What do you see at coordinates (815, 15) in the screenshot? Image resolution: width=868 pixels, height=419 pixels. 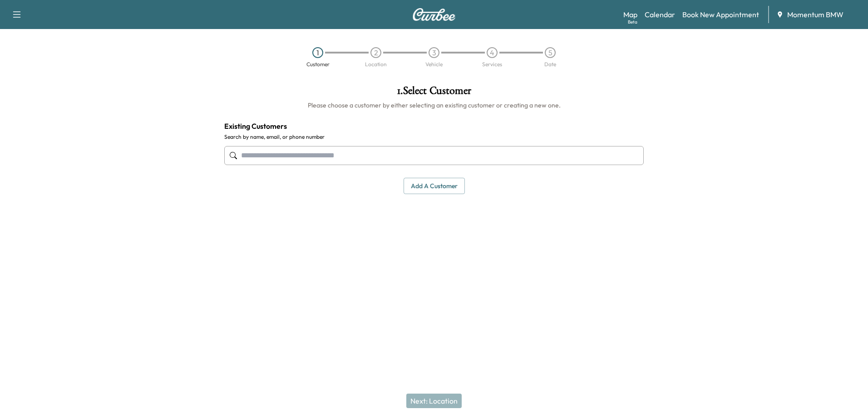 I see `span: Momentum BMW` at bounding box center [815, 15].